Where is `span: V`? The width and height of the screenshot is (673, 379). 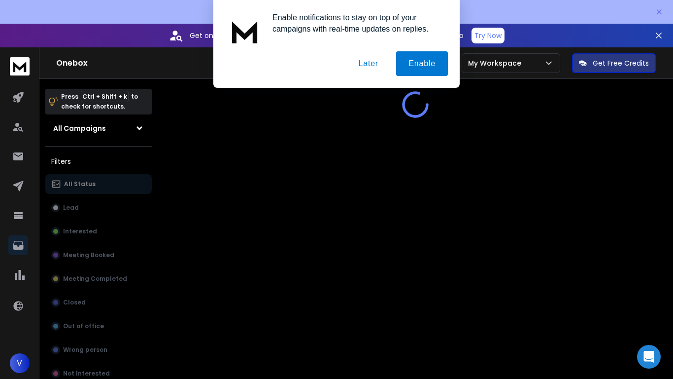 span: V is located at coordinates (20, 363).